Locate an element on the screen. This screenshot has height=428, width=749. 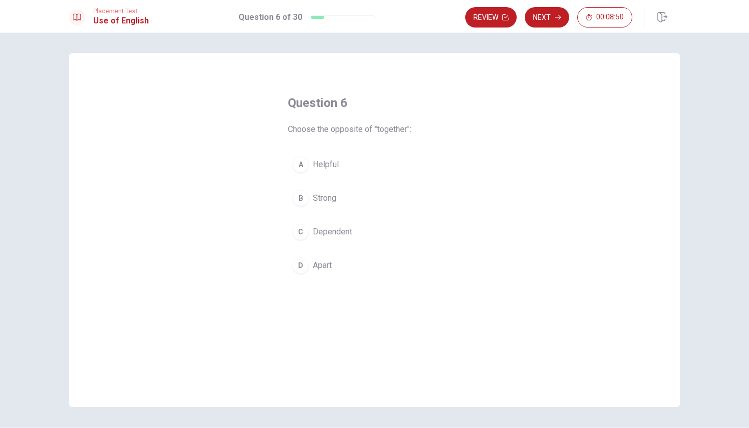
span: Dependent is located at coordinates (332, 232).